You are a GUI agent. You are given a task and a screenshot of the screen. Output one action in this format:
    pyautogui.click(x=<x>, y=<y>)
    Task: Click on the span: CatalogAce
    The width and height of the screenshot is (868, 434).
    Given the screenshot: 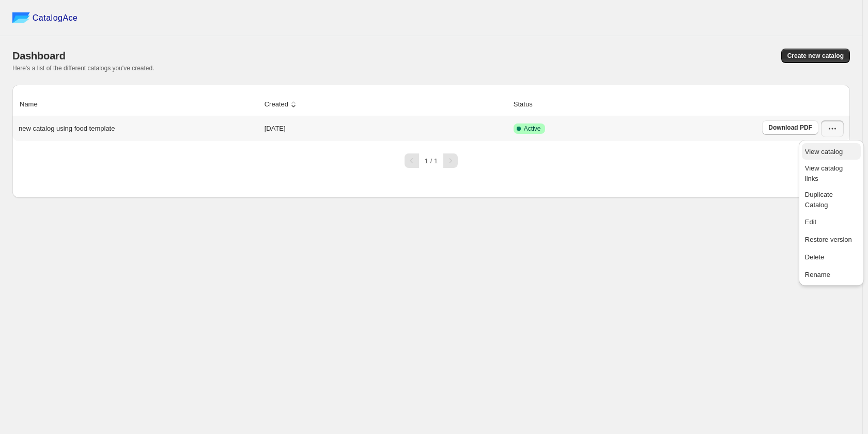 What is the action you would take?
    pyautogui.click(x=55, y=18)
    